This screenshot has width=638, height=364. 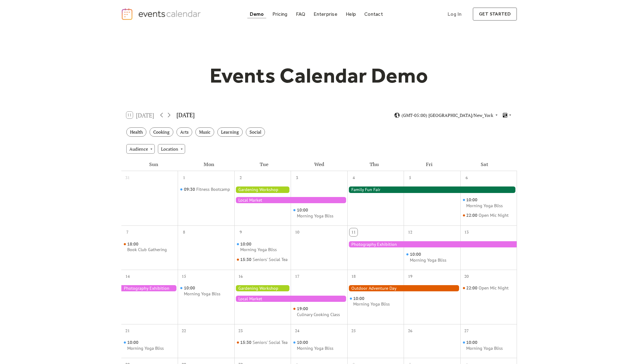 What do you see at coordinates (257, 14) in the screenshot?
I see `a: Demo` at bounding box center [257, 14].